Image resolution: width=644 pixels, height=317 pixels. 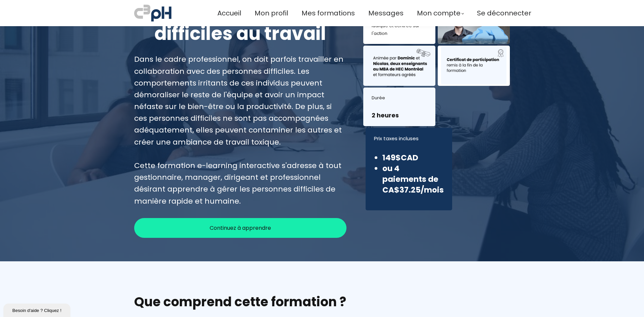 I want to click on span: Mes formations, so click(x=328, y=13).